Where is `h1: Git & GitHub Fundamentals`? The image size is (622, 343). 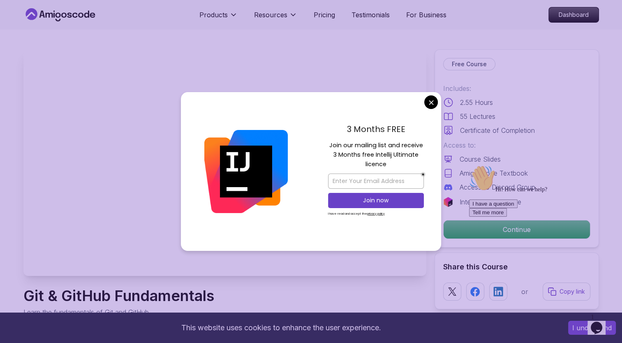 h1: Git & GitHub Fundamentals is located at coordinates (119, 296).